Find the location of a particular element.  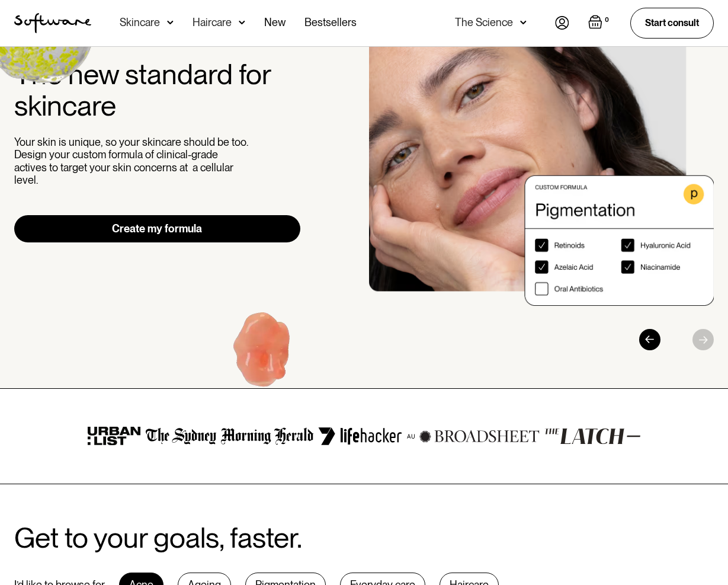

div: Skincare is located at coordinates (140, 23).